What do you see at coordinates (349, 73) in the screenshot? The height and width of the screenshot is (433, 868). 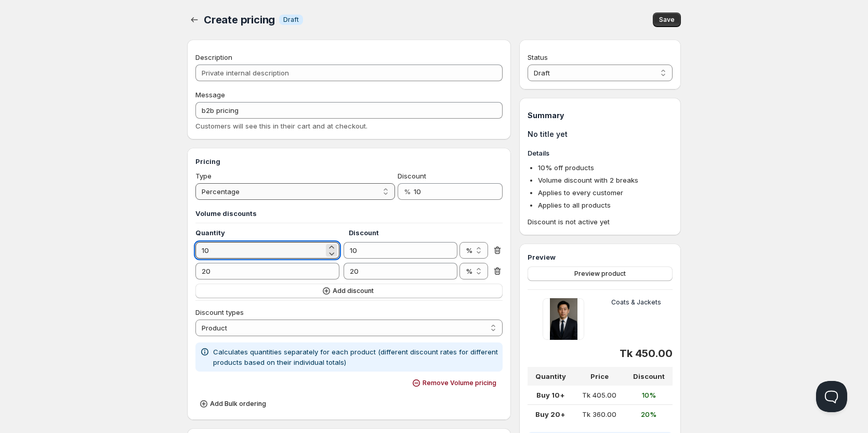 I see `input: Private internal description` at bounding box center [349, 73].